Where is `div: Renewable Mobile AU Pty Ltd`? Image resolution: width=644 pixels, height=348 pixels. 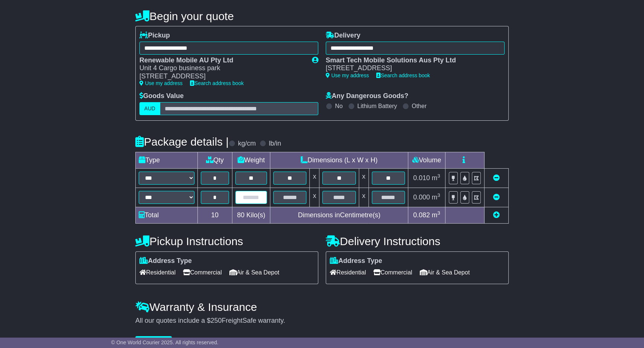 div: Renewable Mobile AU Pty Ltd is located at coordinates (222, 60).